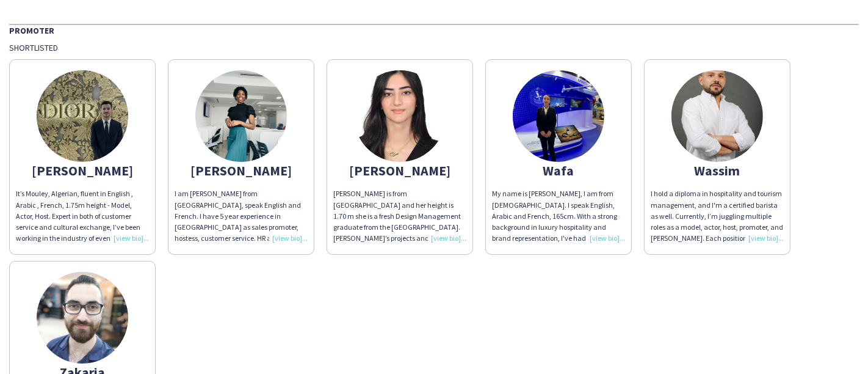 The height and width of the screenshot is (374, 868). I want to click on img: thumb-bfbea908-42c4-42b2-9c73-b2e3ffba8927.jpg, so click(241, 116).